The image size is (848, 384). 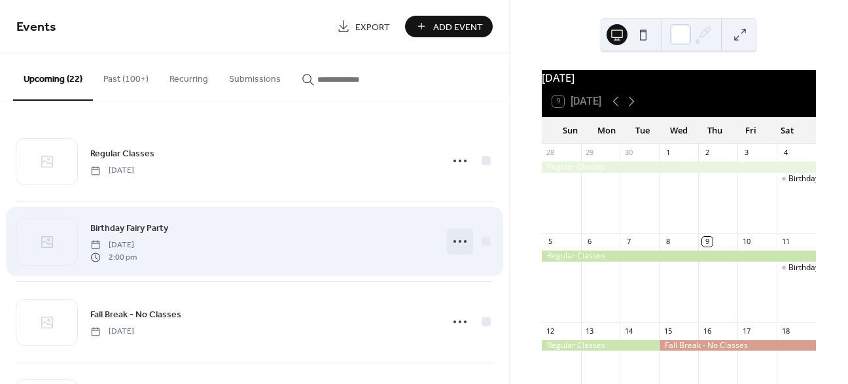 What do you see at coordinates (628, 330) in the screenshot?
I see `div: 14` at bounding box center [628, 330].